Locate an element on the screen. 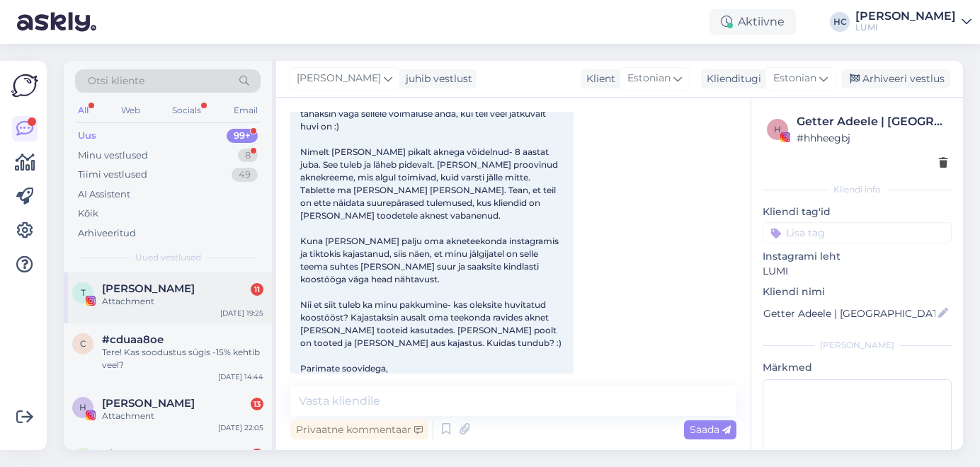  div: Kliendi info is located at coordinates (857, 190).